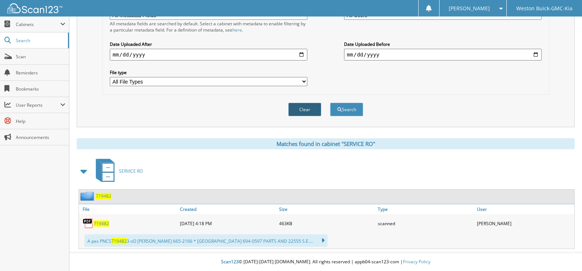  Describe the element at coordinates (40, 137) in the screenshot. I see `span: Announcements` at that location.